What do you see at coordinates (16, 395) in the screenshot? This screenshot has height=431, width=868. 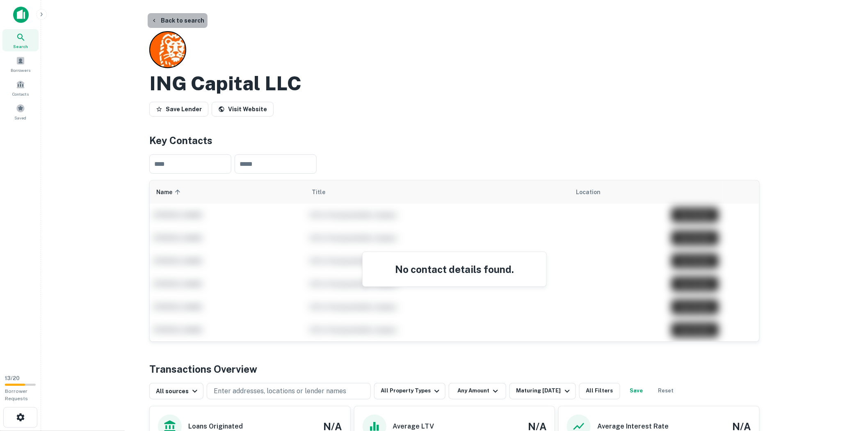 I see `span: Borrower Requests` at bounding box center [16, 395].